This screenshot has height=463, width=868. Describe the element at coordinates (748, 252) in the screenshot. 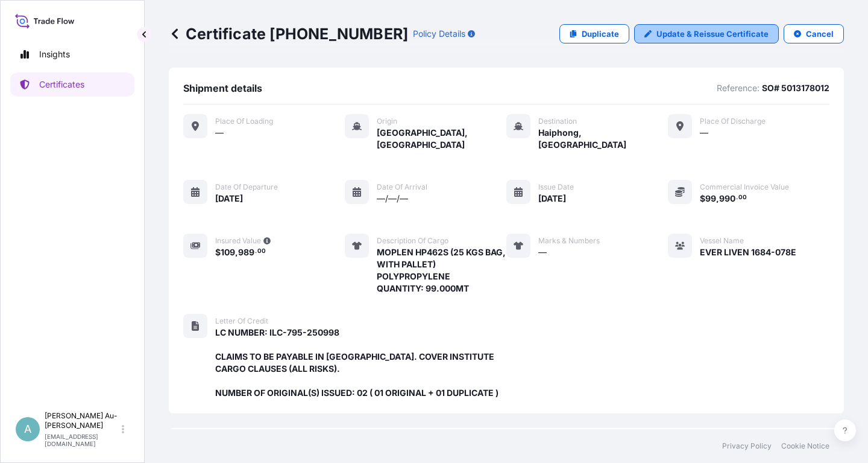

I see `span: EVER LIVEN 1684-078E` at that location.